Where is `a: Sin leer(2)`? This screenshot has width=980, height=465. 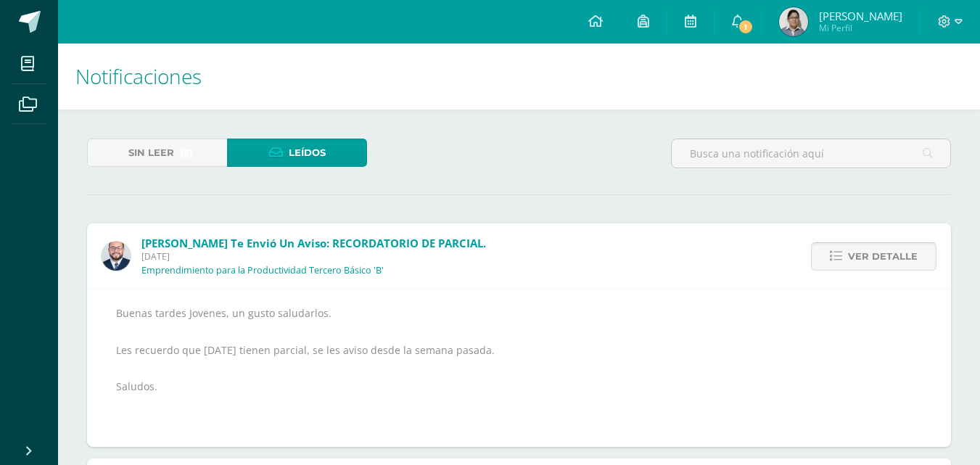
a: Sin leer(2) is located at coordinates (156, 153).